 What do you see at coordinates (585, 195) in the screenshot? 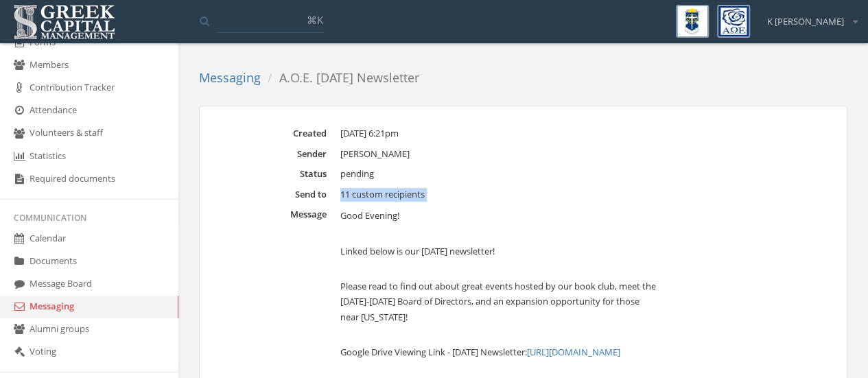
I see `dd: 11 custom recipients` at bounding box center [585, 195].